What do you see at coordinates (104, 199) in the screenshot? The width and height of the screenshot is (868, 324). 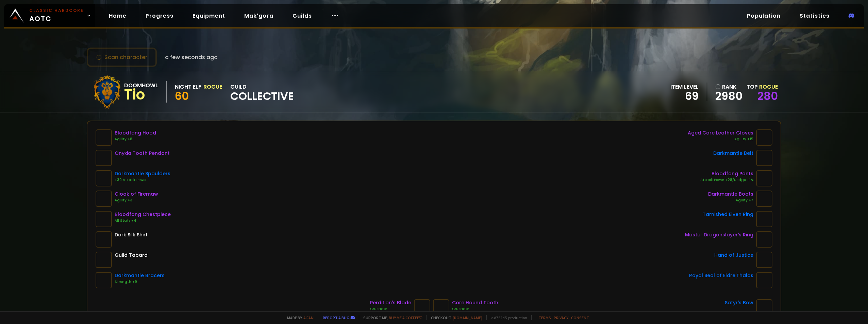 I see `img: item-19398` at bounding box center [104, 199].